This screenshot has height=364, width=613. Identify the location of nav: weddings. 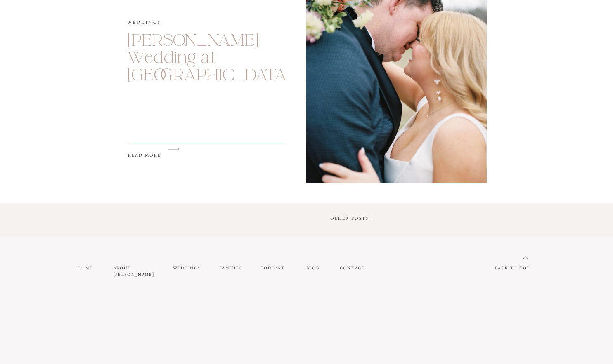
(187, 268).